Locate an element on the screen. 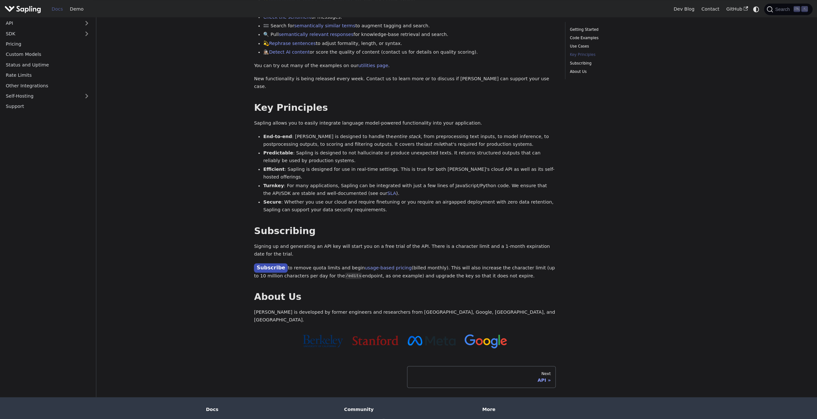 The image size is (817, 419). button: Expand sidebar category 'SDK' is located at coordinates (87, 33).